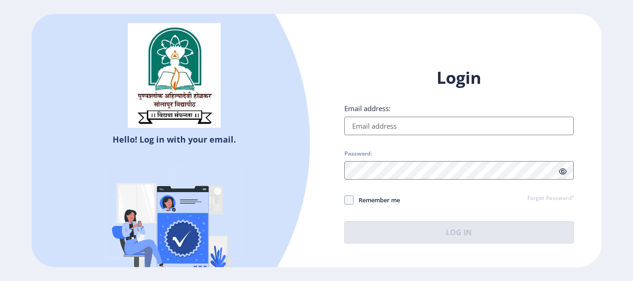 This screenshot has width=633, height=281. I want to click on a: Forgot Password?, so click(550, 199).